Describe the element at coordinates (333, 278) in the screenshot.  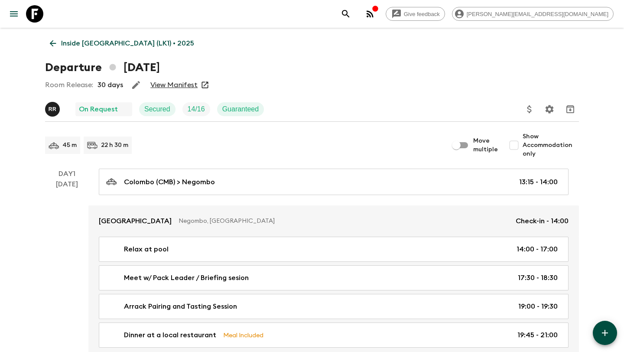
I see `a: Meet w/ Pack Leader / Briefing sesion17:30 - 18:30` at that location.